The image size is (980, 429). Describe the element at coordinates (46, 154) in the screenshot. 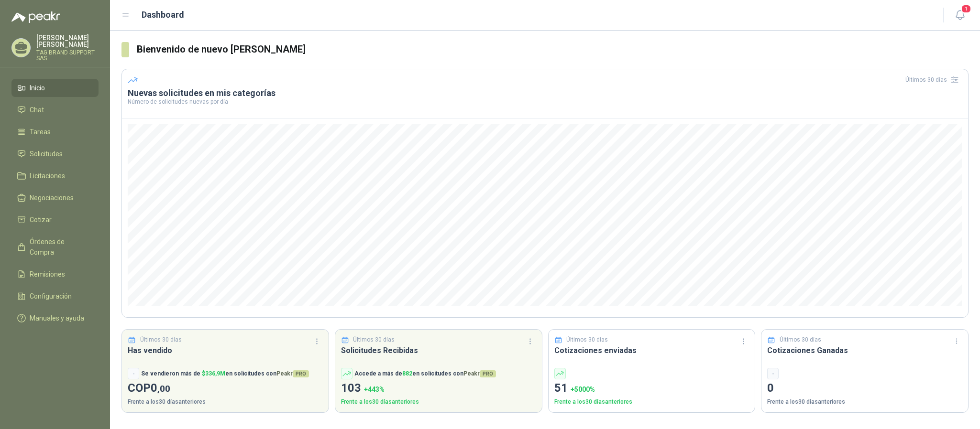

I see `span: Solicitudes` at that location.